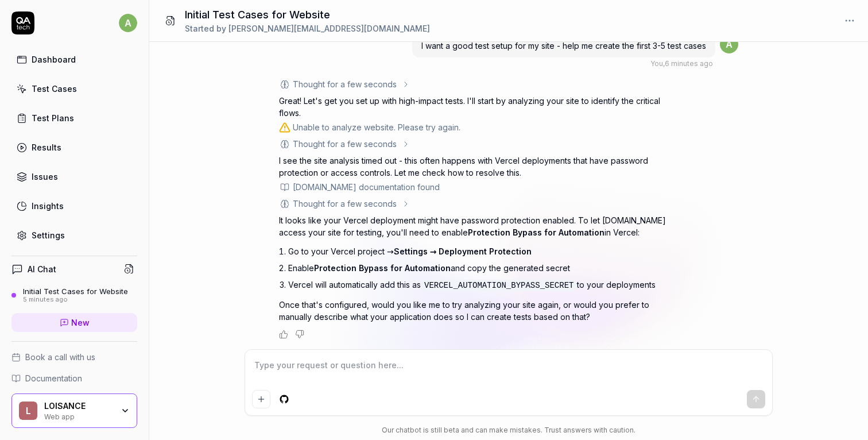 This screenshot has height=440, width=868. I want to click on div: Initial Test Cases for Website, so click(75, 291).